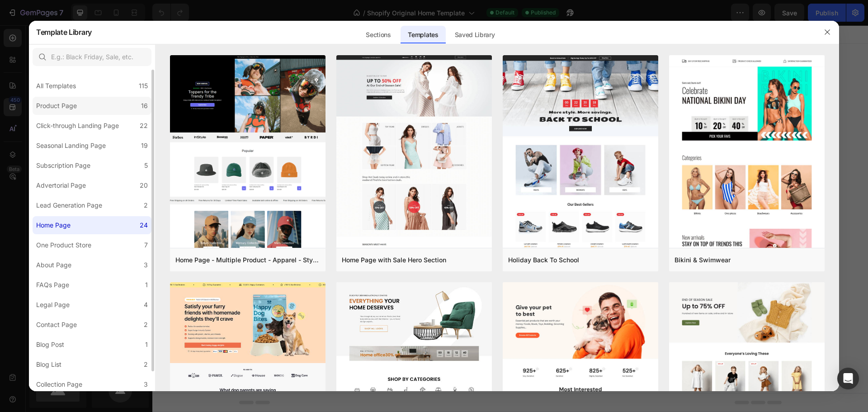 This screenshot has height=412, width=868. Describe the element at coordinates (64, 32) in the screenshot. I see `h2: Template Library` at that location.